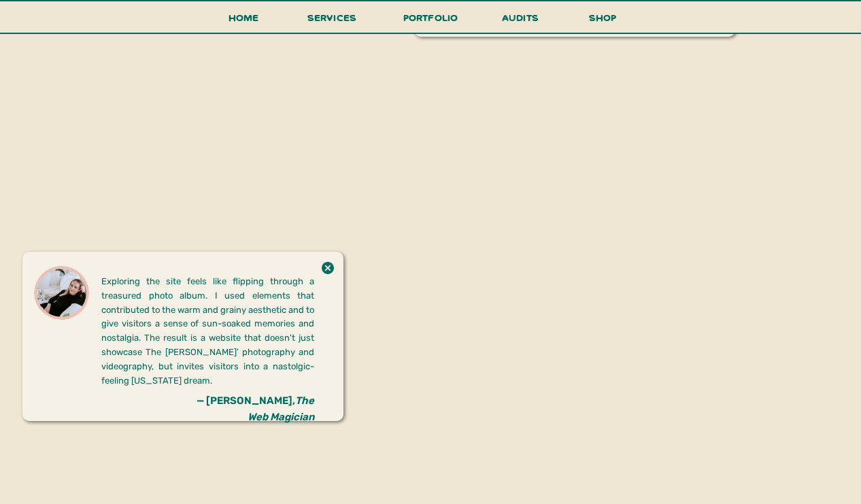 Image resolution: width=861 pixels, height=504 pixels. Describe the element at coordinates (520, 20) in the screenshot. I see `h3: audits` at that location.